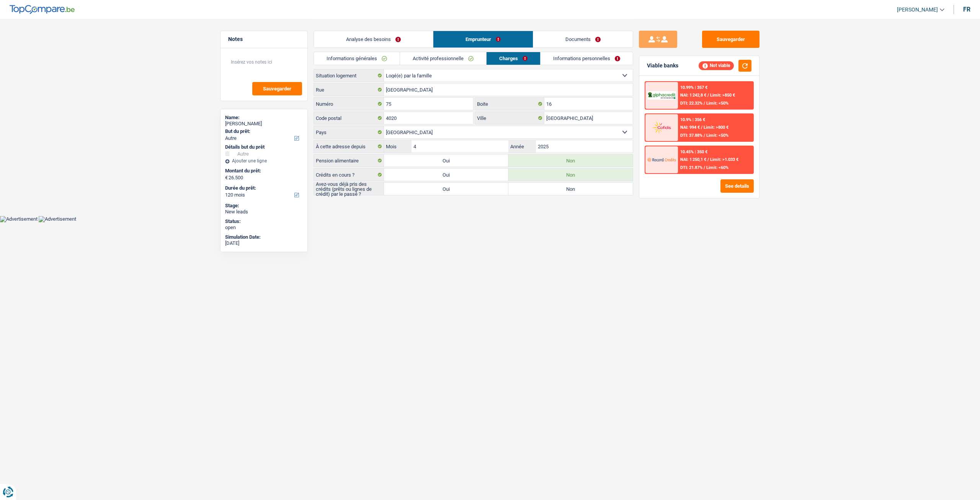 This screenshot has height=500, width=980. Describe the element at coordinates (349, 132) in the screenshot. I see `label: Pays` at that location.